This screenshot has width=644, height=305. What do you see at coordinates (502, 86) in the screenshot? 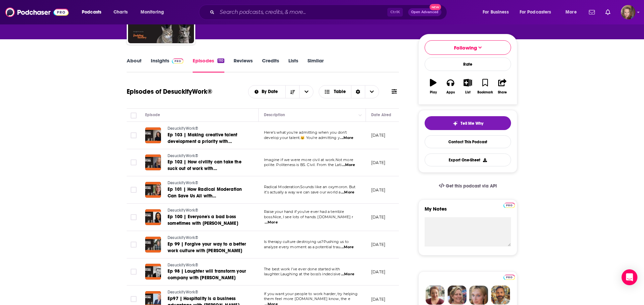
I see `button: Share` at bounding box center [502, 86].